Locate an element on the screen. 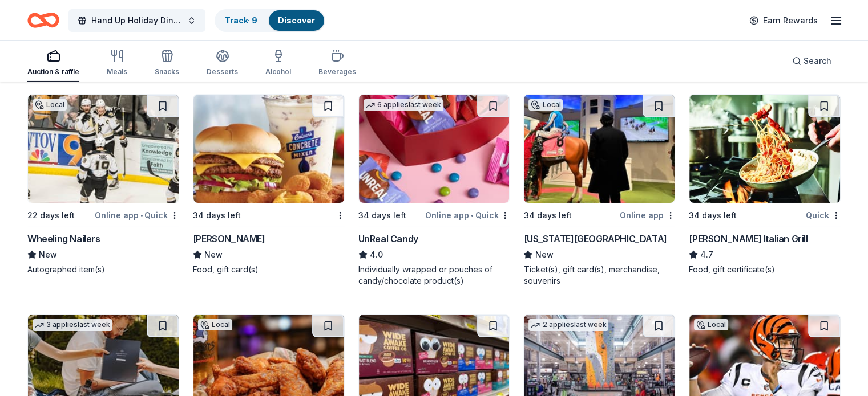 The height and width of the screenshot is (396, 868). div: 6 applies last week is located at coordinates (403, 105).